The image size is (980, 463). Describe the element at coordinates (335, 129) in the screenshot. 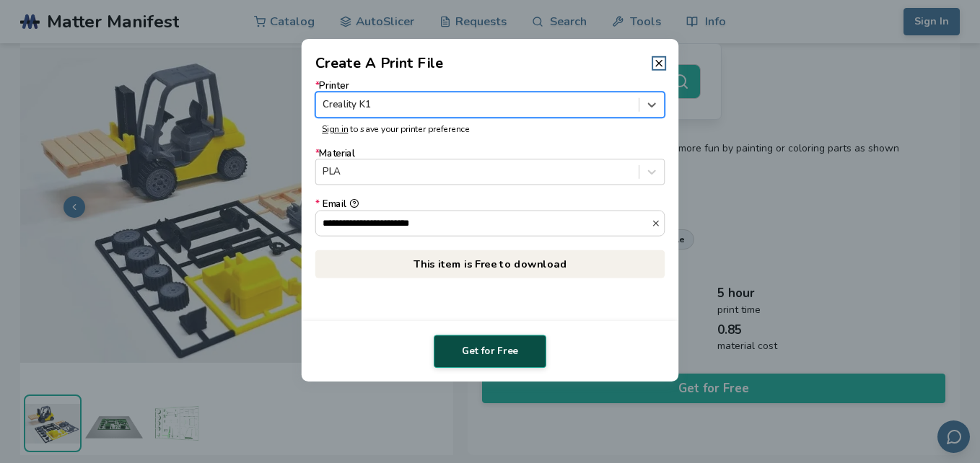

I see `a: Sign in` at that location.